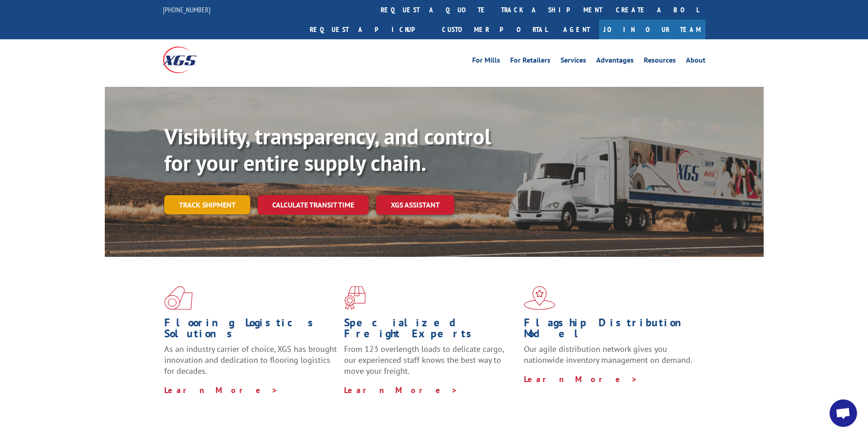 The image size is (868, 436). I want to click on img: xgs-icon-flagship-distribution-model-red, so click(540, 298).